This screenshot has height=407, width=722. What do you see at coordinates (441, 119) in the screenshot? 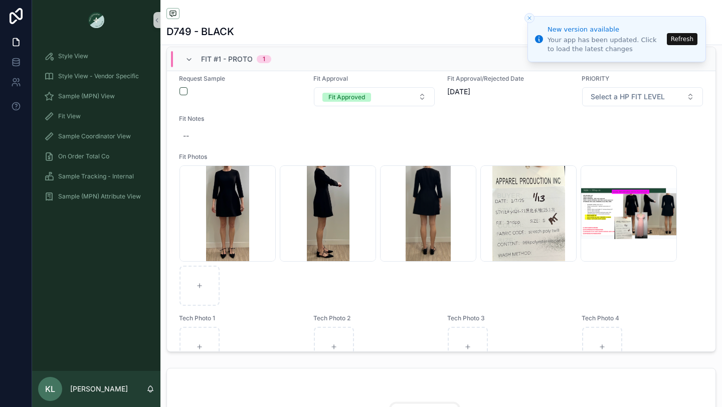
I see `span: Fit Notes` at bounding box center [441, 119].